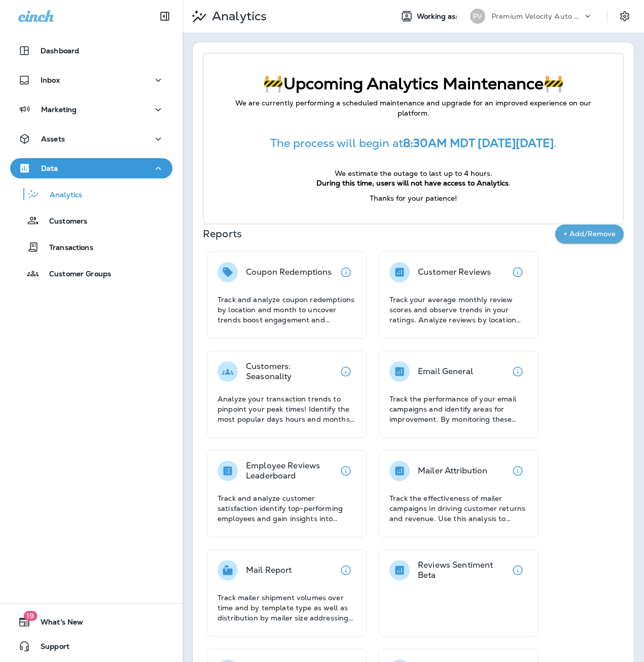  Describe the element at coordinates (92, 80) in the screenshot. I see `button: Inbox` at that location.